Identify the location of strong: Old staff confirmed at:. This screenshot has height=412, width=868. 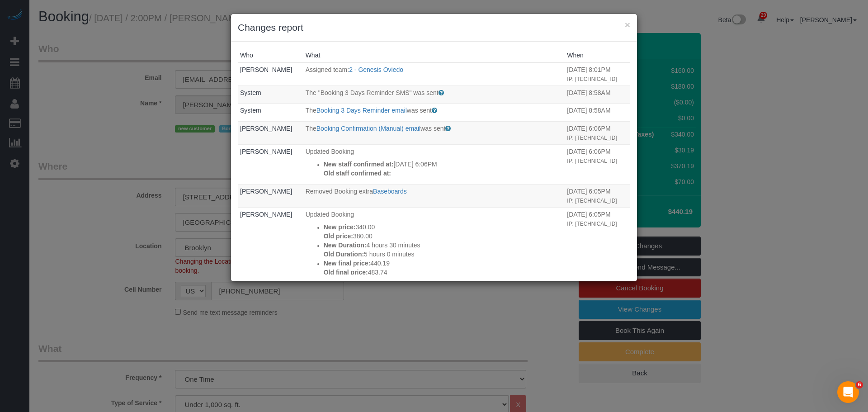
(358, 173).